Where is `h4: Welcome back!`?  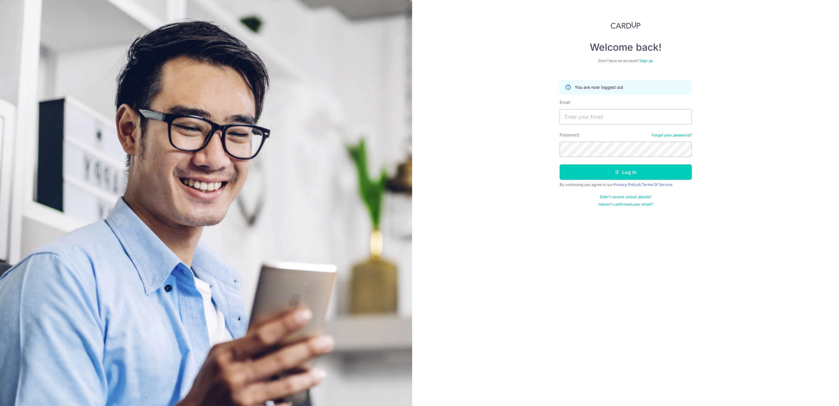 h4: Welcome back! is located at coordinates (626, 47).